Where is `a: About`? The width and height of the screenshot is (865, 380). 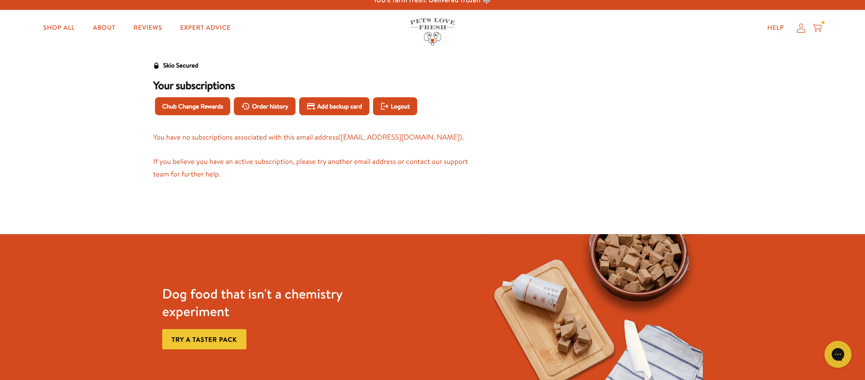 a: About is located at coordinates (104, 28).